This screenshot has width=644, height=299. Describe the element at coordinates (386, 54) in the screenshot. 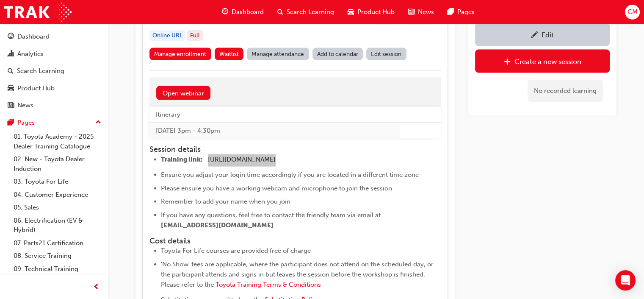

I see `a: Edit session` at that location.